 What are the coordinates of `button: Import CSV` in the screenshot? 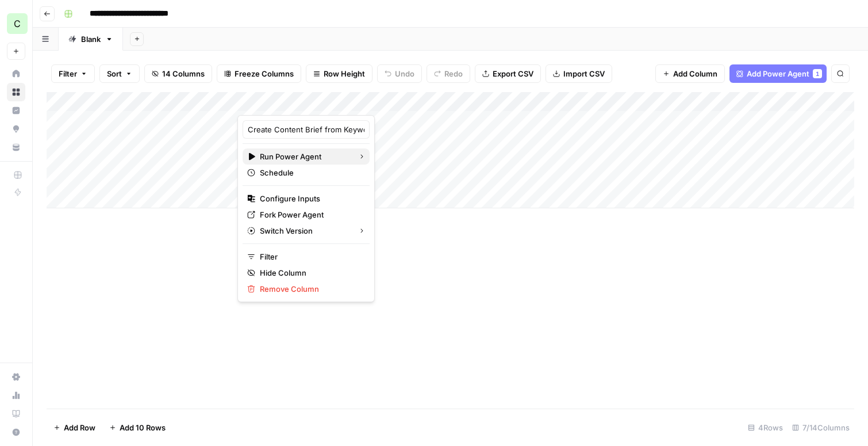 It's located at (579, 74).